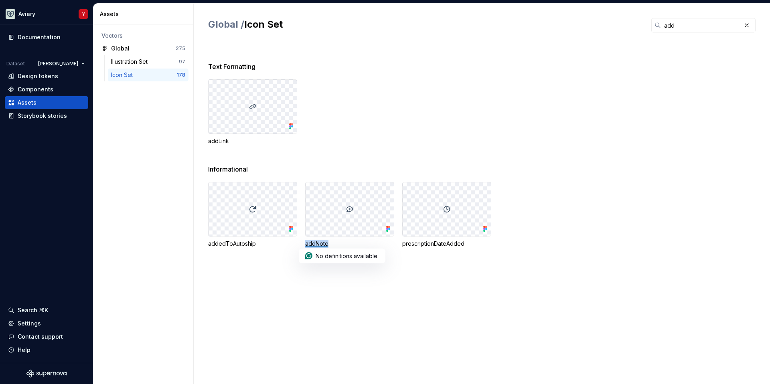  What do you see at coordinates (253, 141) in the screenshot?
I see `div: addLink` at bounding box center [253, 141].